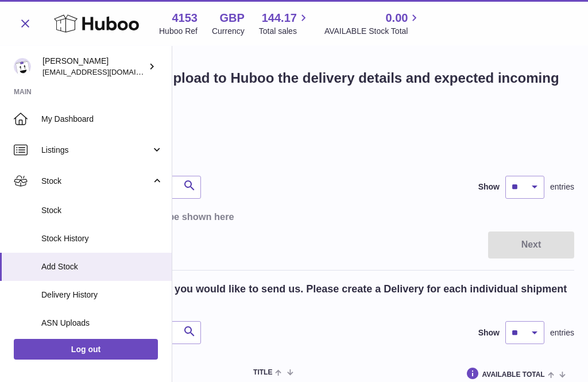 This screenshot has height=382, width=588. Describe the element at coordinates (284, 24) in the screenshot. I see `a: 144.17 Total sales` at that location.